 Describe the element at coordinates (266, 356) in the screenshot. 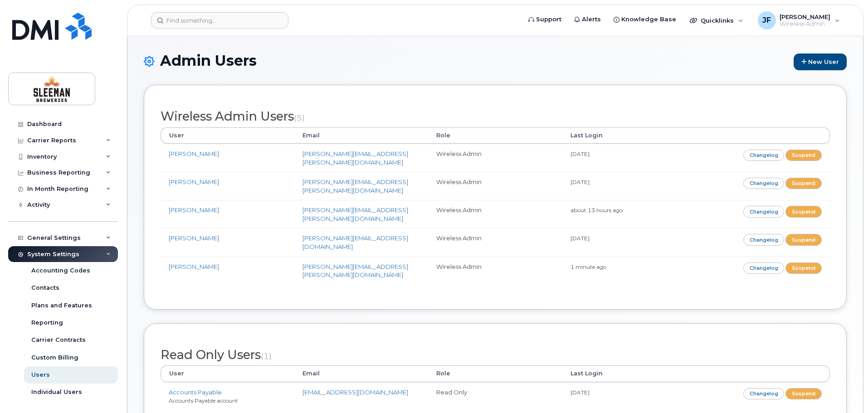

I see `small: (1)` at that location.